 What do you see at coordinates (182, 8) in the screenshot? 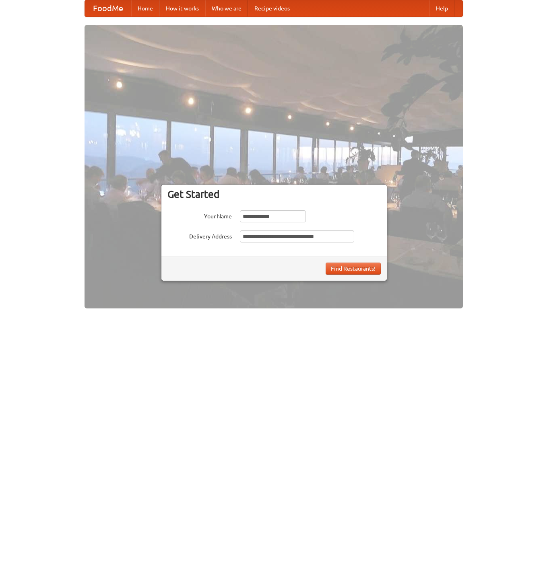
I see `a: How it works` at bounding box center [182, 8].